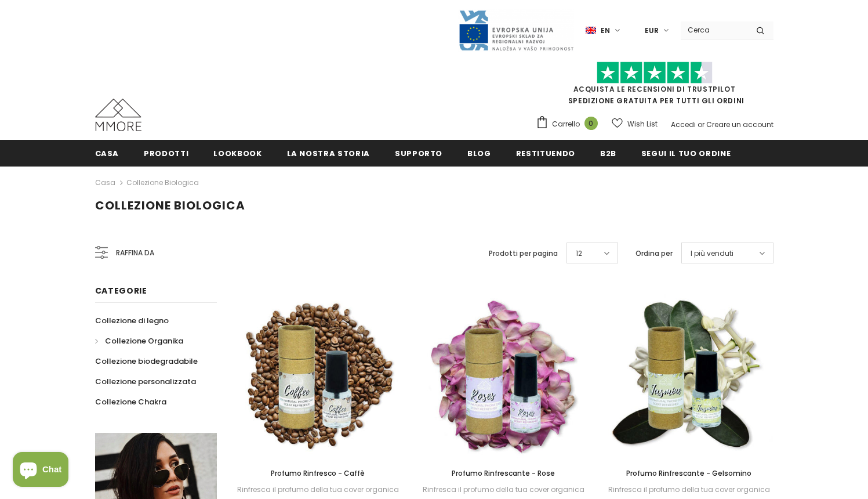  What do you see at coordinates (318, 473) in the screenshot?
I see `span: Profumo Rinfresco - Caffè` at bounding box center [318, 473].